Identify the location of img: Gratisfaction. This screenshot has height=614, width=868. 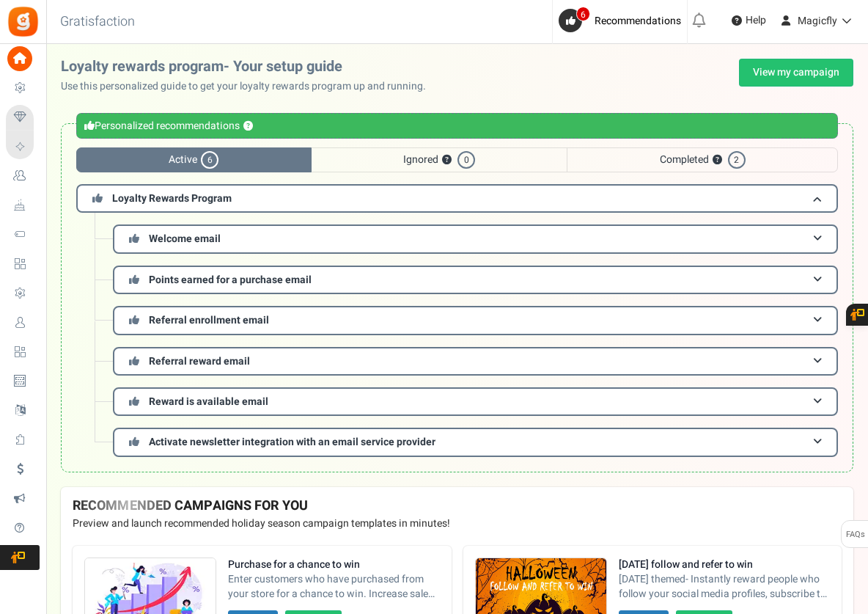
(23, 21).